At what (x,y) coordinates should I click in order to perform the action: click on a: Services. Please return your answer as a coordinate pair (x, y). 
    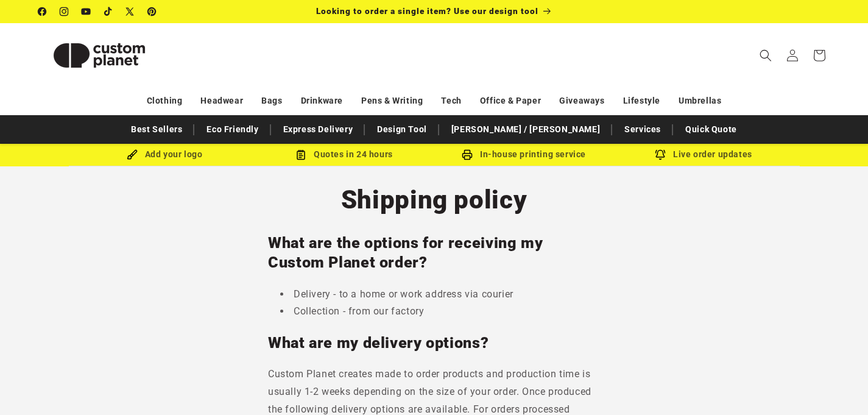
    Looking at the image, I should click on (643, 129).